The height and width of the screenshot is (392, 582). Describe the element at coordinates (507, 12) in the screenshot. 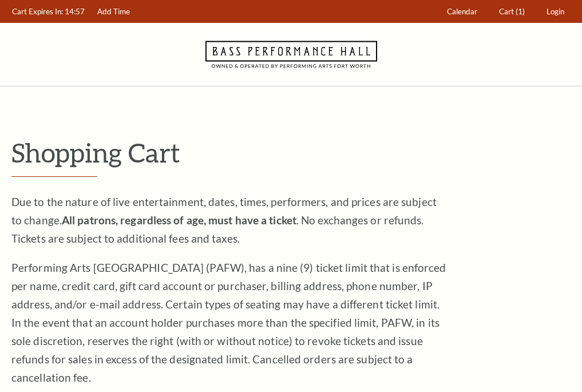

I see `span: Cart` at that location.